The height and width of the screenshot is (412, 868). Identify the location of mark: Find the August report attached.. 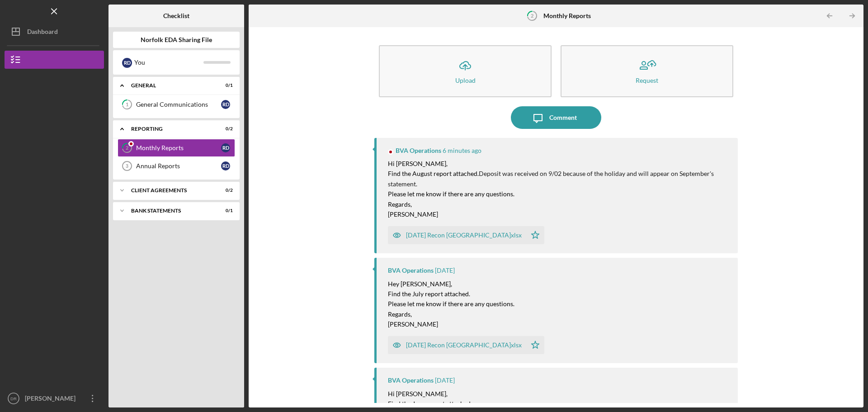
(433, 173).